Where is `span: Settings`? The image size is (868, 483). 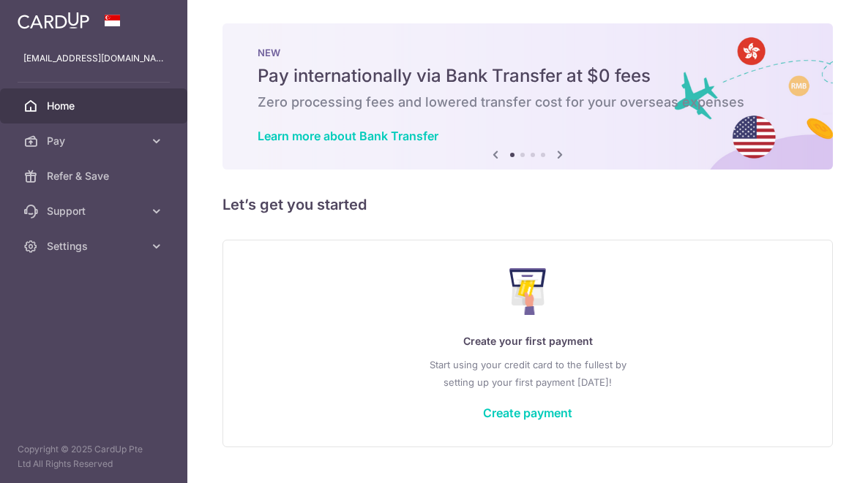 span: Settings is located at coordinates (95, 247).